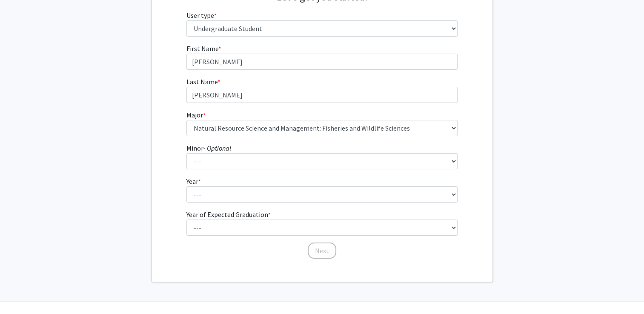  Describe the element at coordinates (202, 48) in the screenshot. I see `span: First Name` at that location.